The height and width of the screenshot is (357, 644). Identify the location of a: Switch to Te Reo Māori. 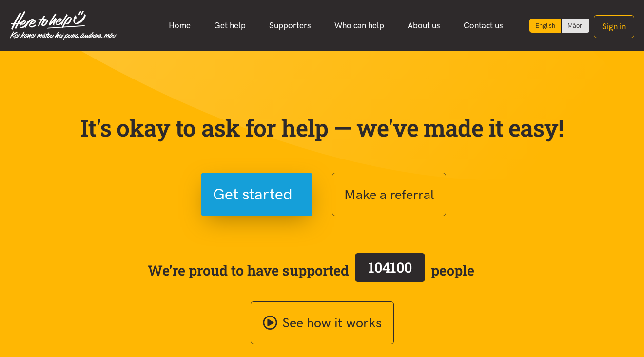
(575, 26).